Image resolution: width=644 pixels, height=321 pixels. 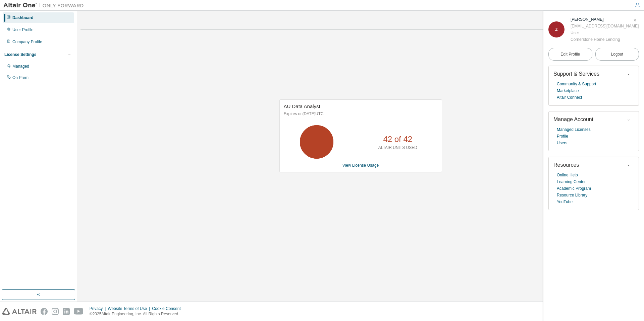 I want to click on a: Managed Licenses, so click(x=573, y=129).